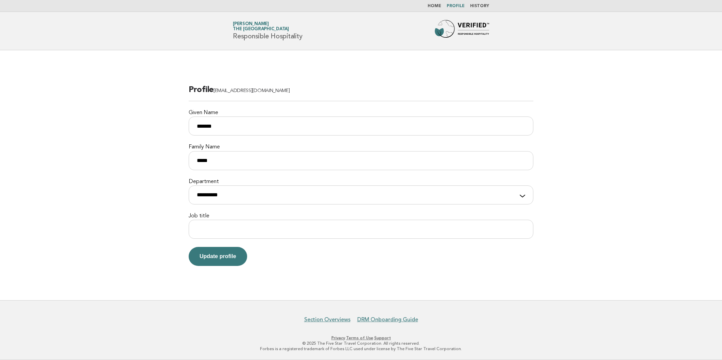 The height and width of the screenshot is (360, 722). Describe the element at coordinates (338, 338) in the screenshot. I see `a: Privacy` at that location.